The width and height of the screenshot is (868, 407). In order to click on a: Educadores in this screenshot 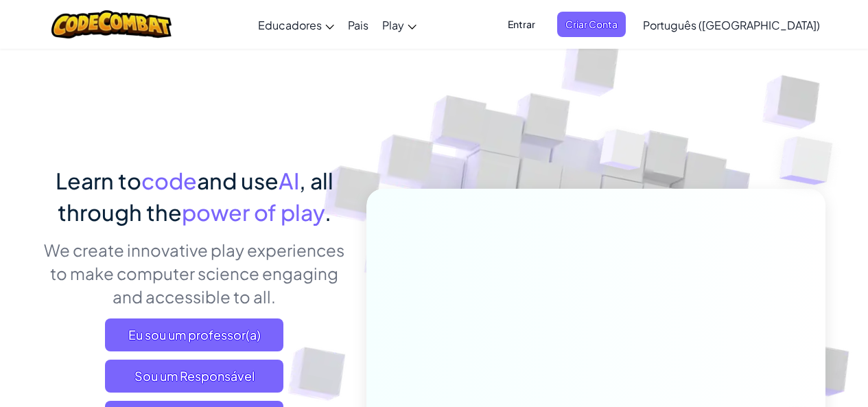, I will do `click(296, 25)`.